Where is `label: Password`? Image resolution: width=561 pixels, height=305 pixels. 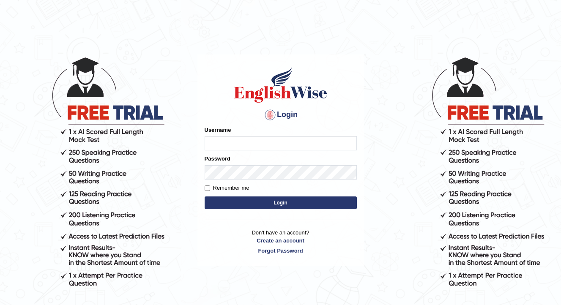 label: Password is located at coordinates (217, 158).